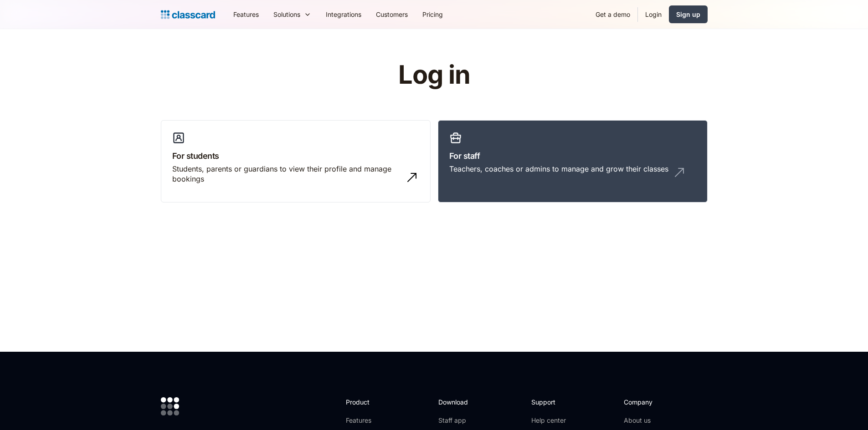 This screenshot has width=868, height=430. What do you see at coordinates (434, 75) in the screenshot?
I see `h1: Log in` at bounding box center [434, 75].